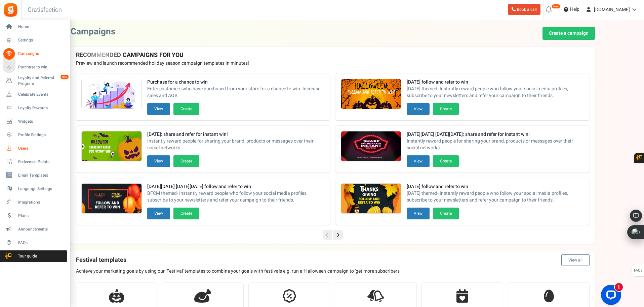  I want to click on a: Loyalty Rewards, so click(35, 108).